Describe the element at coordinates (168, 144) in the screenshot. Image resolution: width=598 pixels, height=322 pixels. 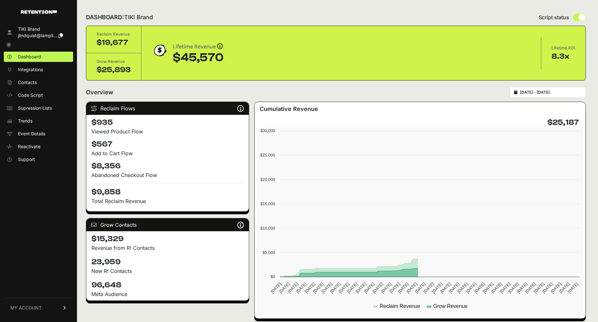
I see `h4: $567` at that location.